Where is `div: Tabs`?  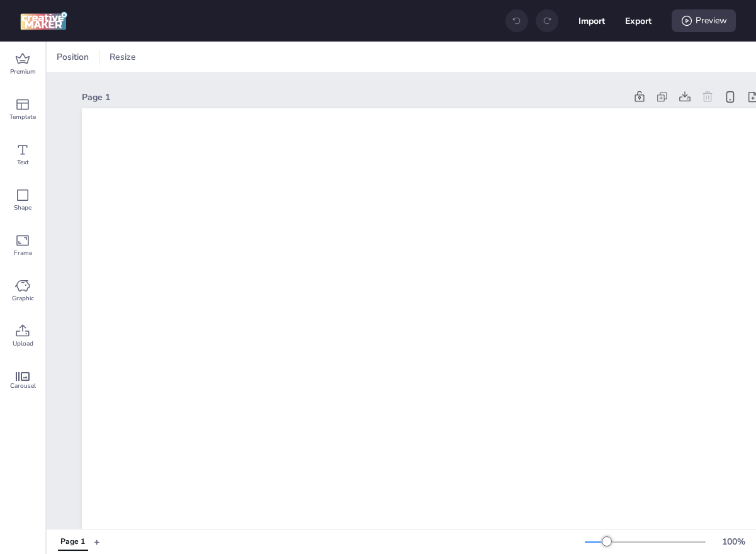 div: Tabs is located at coordinates (72, 541).